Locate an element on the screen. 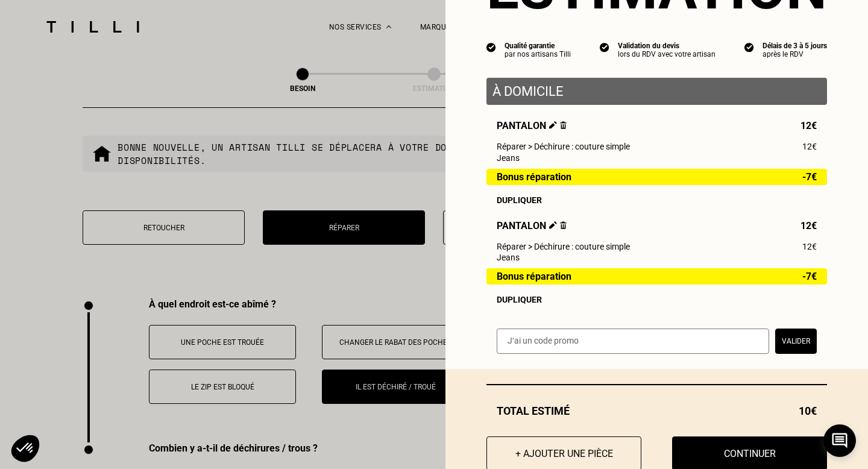 The height and width of the screenshot is (469, 868). p: À domicile is located at coordinates (656, 91).